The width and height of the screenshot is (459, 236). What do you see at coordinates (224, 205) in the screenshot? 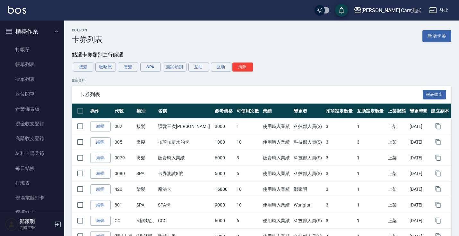
I see `td: 9000` at bounding box center [224, 205].